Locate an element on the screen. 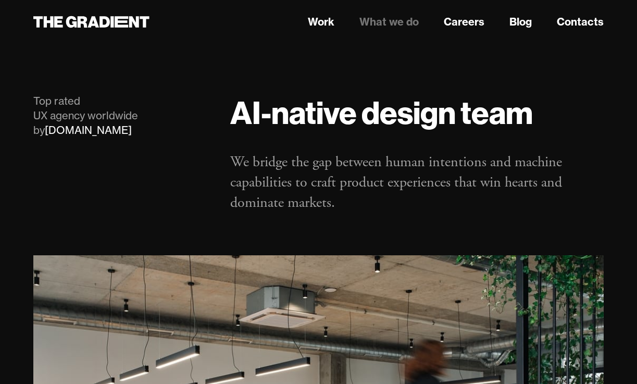 The height and width of the screenshot is (384, 637). h1: AI-native design team is located at coordinates (417, 113).